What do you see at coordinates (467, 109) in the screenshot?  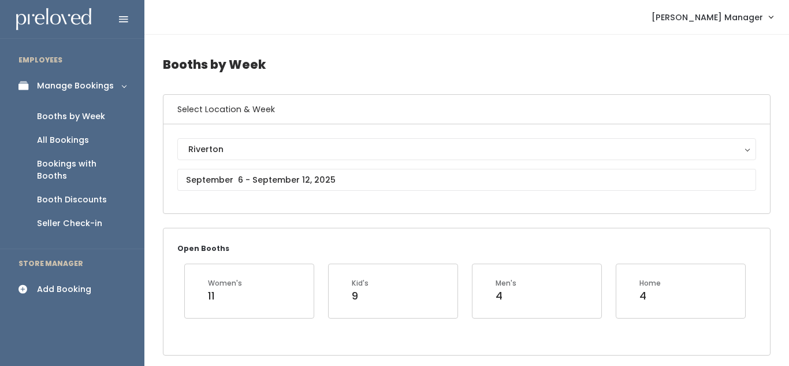 I see `h6: Select Location & Week` at bounding box center [467, 109].